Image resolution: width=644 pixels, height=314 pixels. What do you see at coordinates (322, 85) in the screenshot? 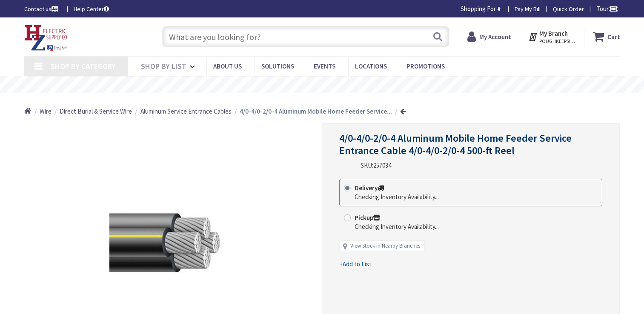
I see `rs-layer: Free Same Day Pickup at 8 Locations` at bounding box center [322, 85].